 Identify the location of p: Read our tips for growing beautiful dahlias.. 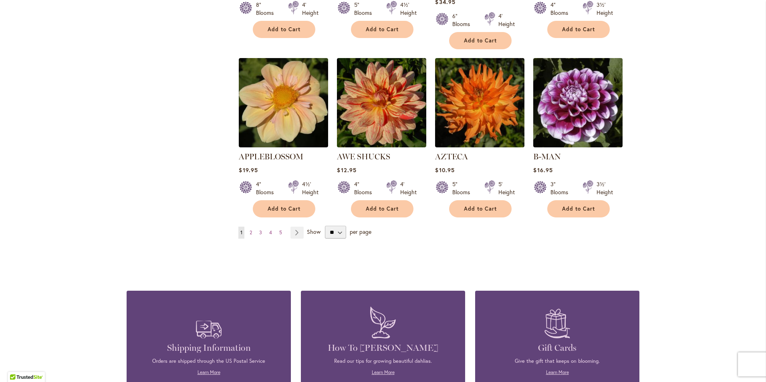
(383, 361).